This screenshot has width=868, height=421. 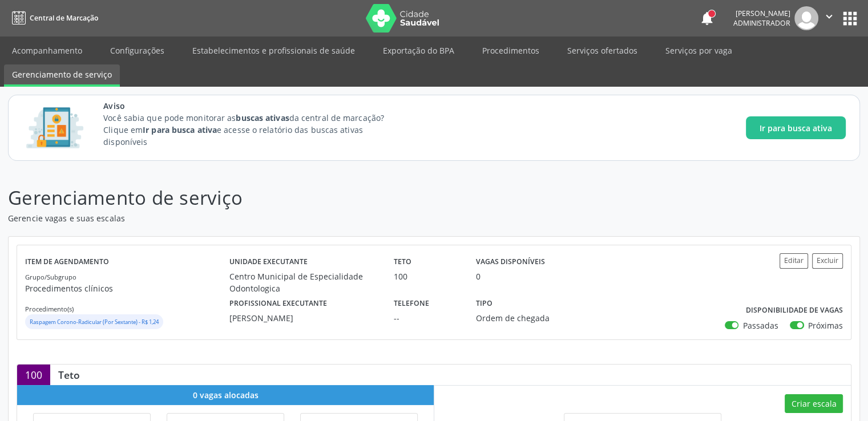 I want to click on p: Gerenciamento de serviço, so click(x=306, y=198).